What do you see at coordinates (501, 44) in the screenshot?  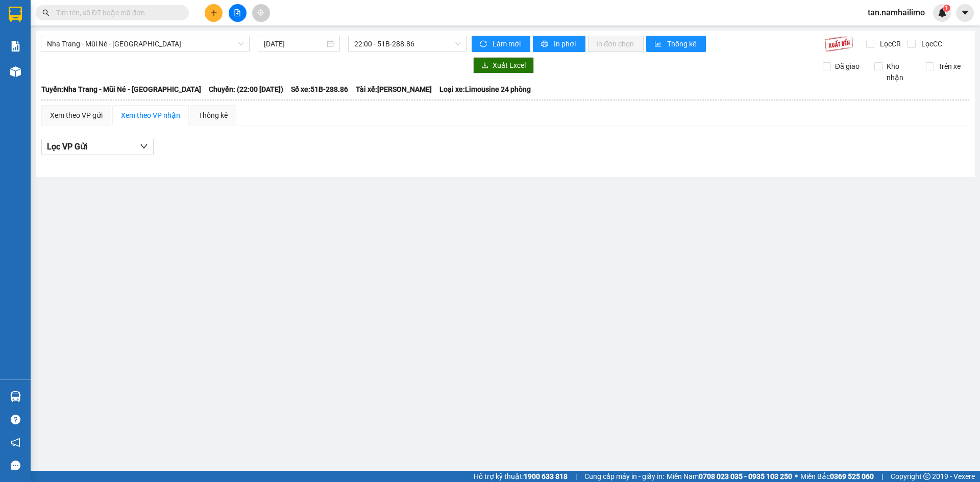 I see `button: syncLàm mới` at bounding box center [501, 44].